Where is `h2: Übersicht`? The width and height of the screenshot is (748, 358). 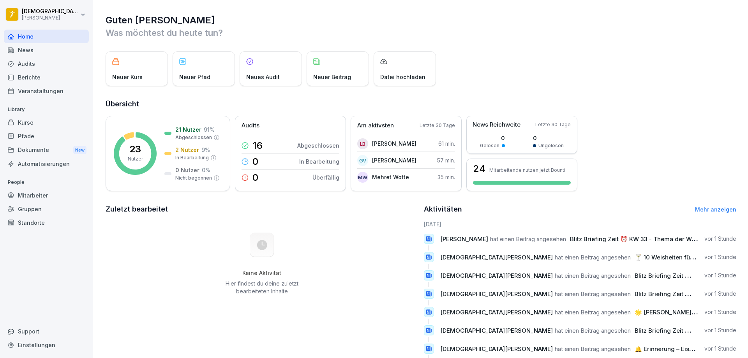 h2: Übersicht is located at coordinates (421, 104).